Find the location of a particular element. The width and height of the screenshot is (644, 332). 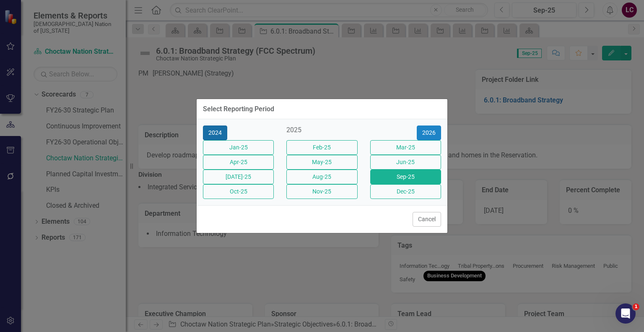

div: Select Reporting Period is located at coordinates (238, 109).